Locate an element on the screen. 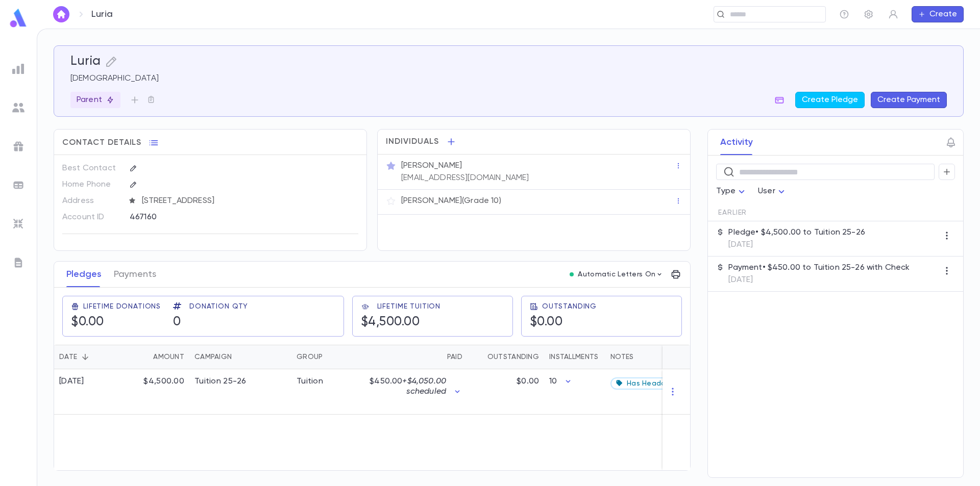  p: Home Phone is located at coordinates (92, 185).